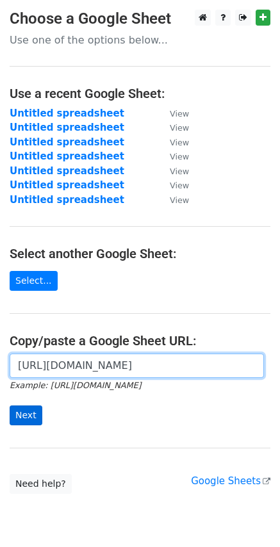  Describe the element at coordinates (231, 481) in the screenshot. I see `a: Google Sheets` at that location.